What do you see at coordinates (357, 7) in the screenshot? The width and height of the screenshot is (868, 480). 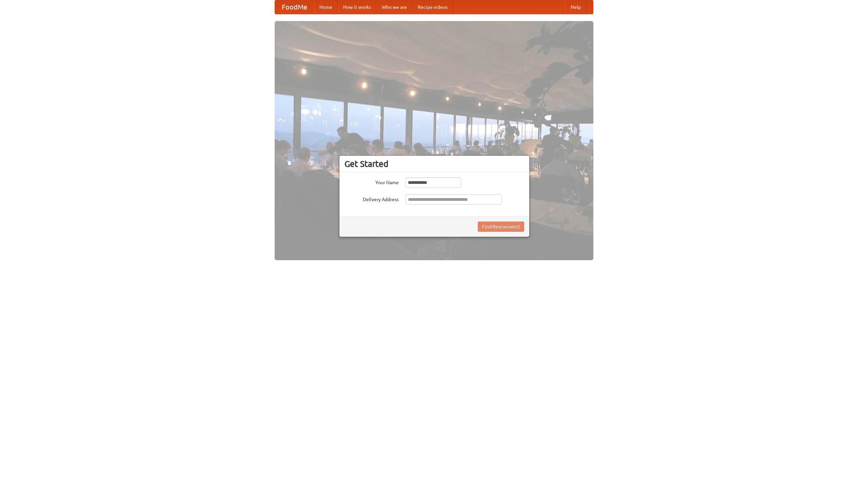 I see `a: How it works` at bounding box center [357, 7].